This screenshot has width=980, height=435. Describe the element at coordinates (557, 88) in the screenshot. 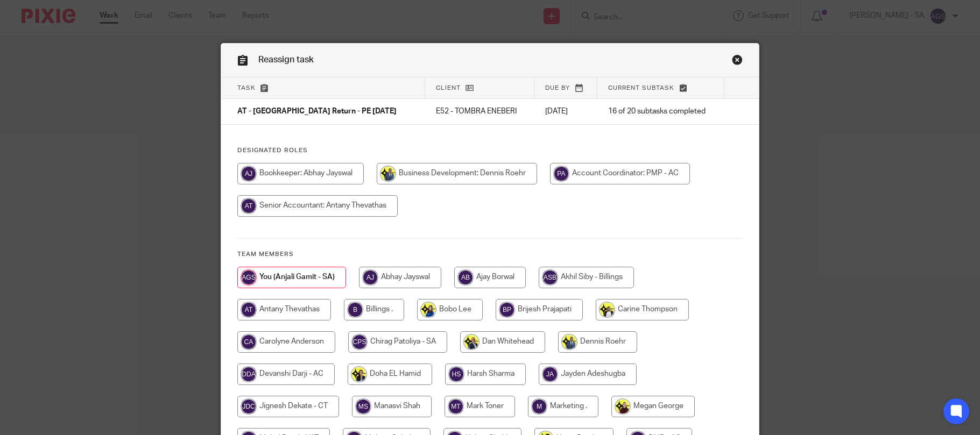

I see `span: Due by` at that location.